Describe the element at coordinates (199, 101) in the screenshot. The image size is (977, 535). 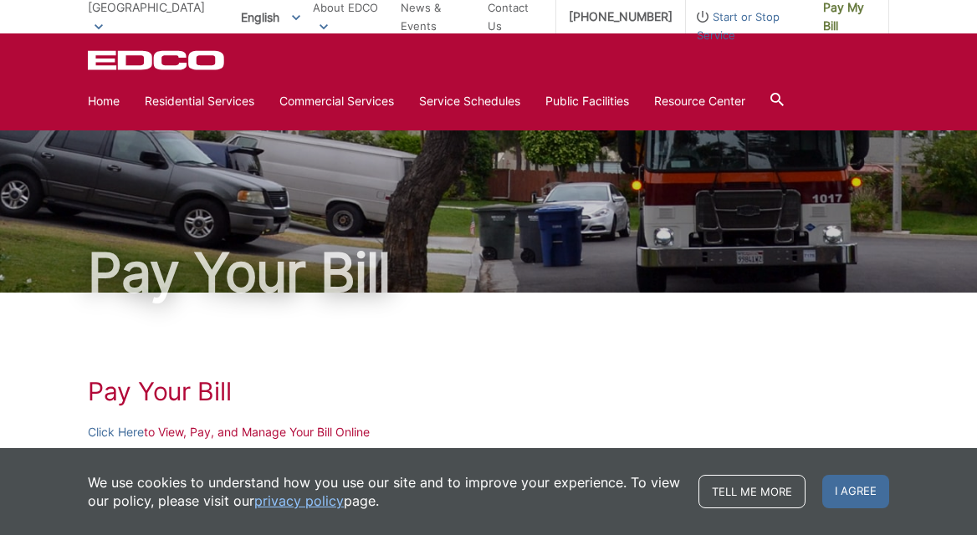
I see `a: Residential Services` at that location.